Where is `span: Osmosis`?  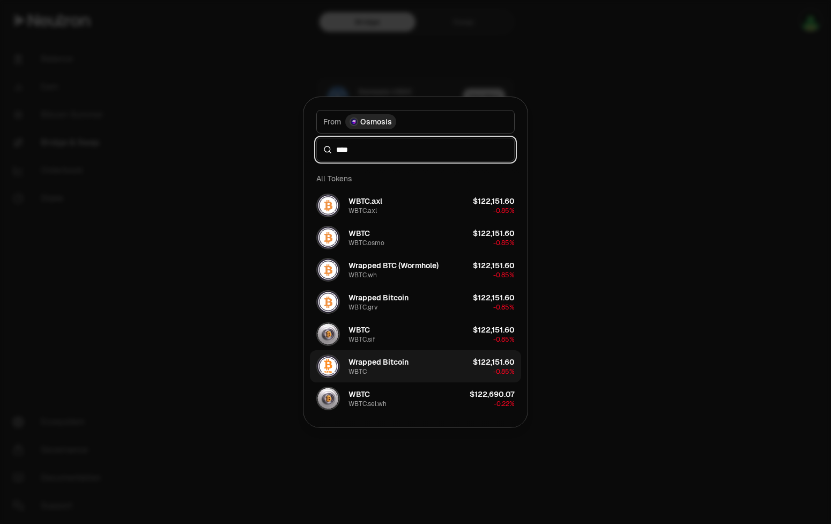 span: Osmosis is located at coordinates (376, 122).